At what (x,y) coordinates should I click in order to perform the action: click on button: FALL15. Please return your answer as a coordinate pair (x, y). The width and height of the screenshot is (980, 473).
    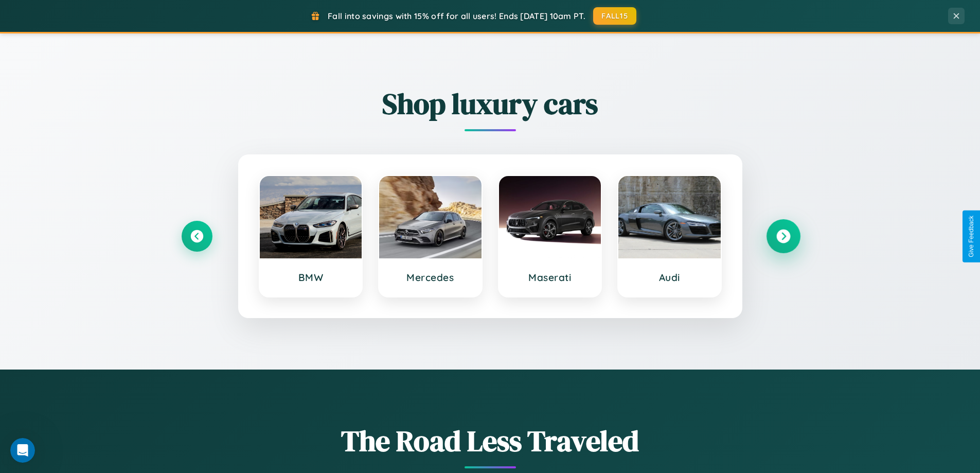
    Looking at the image, I should click on (614, 16).